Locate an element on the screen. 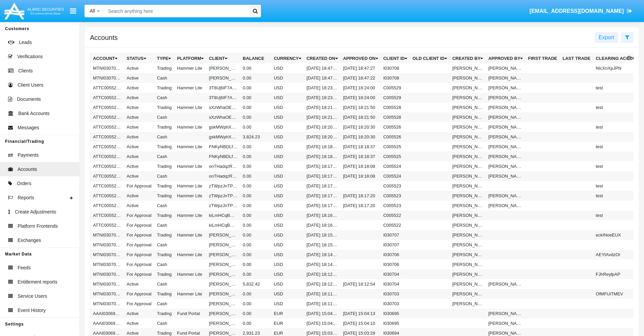  td: ATTC005526A1 is located at coordinates (107, 127).